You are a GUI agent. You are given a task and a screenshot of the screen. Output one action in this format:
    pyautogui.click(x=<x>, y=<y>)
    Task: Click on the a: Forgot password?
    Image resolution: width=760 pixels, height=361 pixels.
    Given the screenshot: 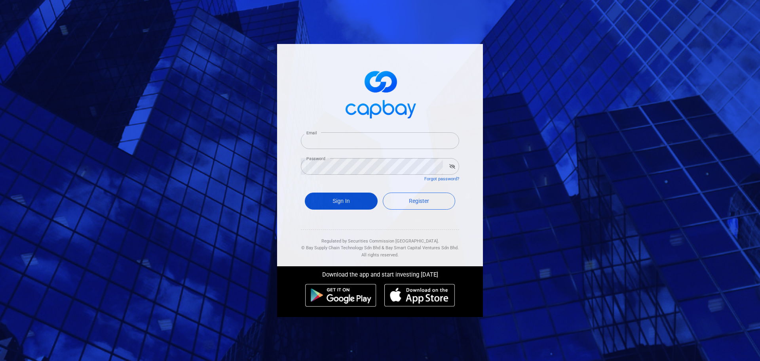 What is the action you would take?
    pyautogui.click(x=442, y=178)
    